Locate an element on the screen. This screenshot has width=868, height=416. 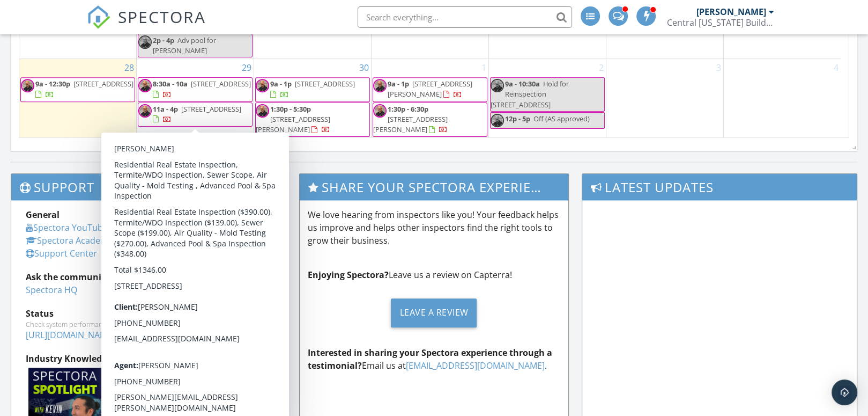
div: Central Florida Building Inspectors is located at coordinates (720, 23).